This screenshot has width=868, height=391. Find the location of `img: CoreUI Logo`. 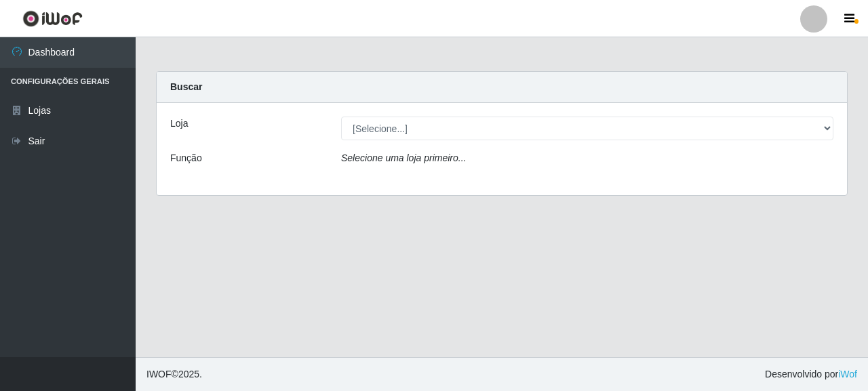

img: CoreUI Logo is located at coordinates (53, 19).